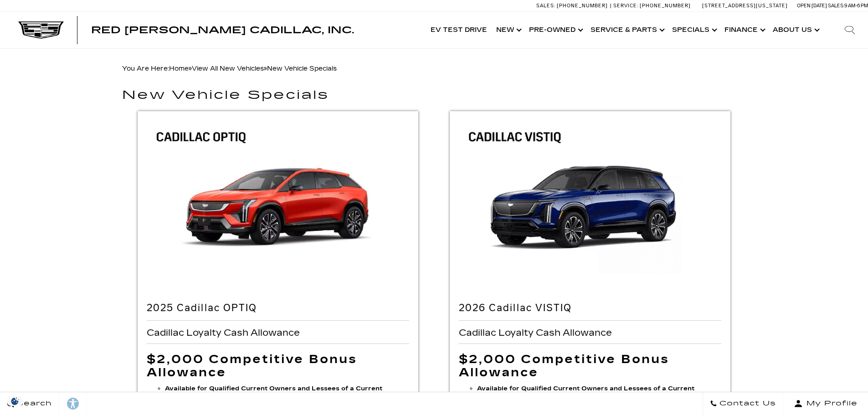 This screenshot has width=868, height=415. I want to click on a: Pre-Owned, so click(555, 30).